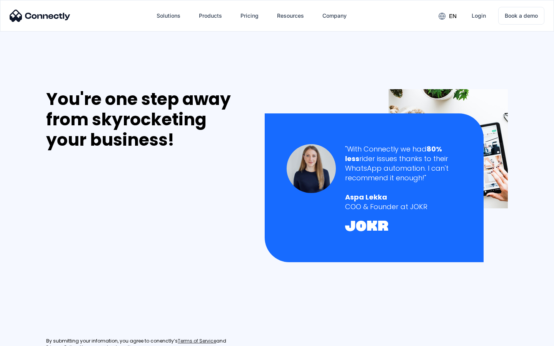  What do you see at coordinates (393, 154) in the screenshot?
I see `strong: 80% less` at bounding box center [393, 154].